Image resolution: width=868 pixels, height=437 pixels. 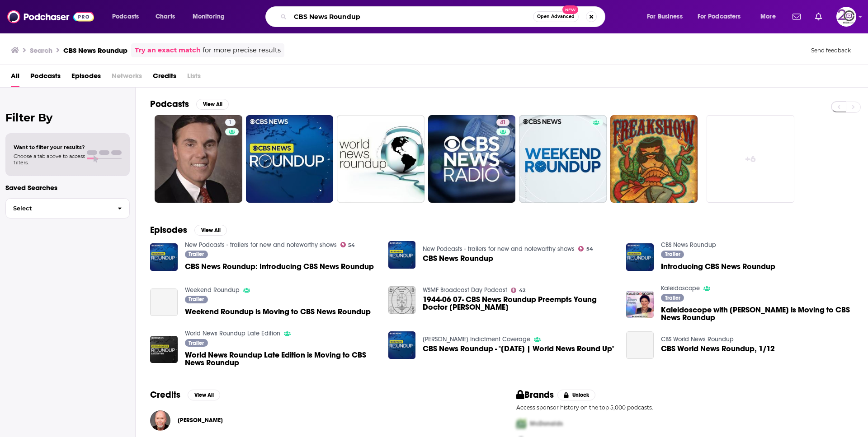 I want to click on span: Logged in as kvolz, so click(x=846, y=17).